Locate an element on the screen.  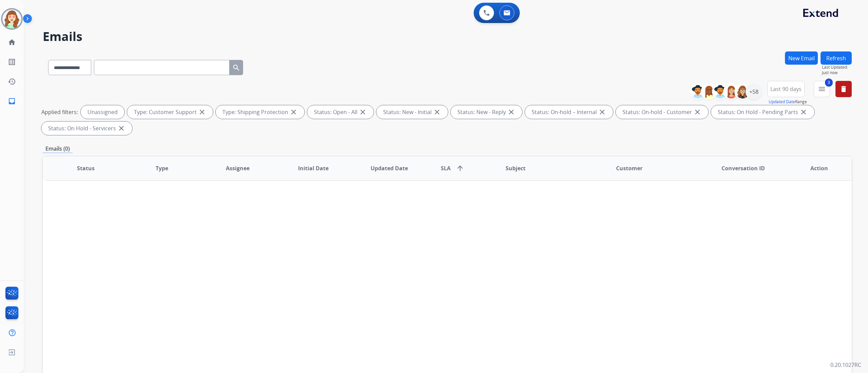
mat-icon: arrow_upward is located at coordinates (460, 168).